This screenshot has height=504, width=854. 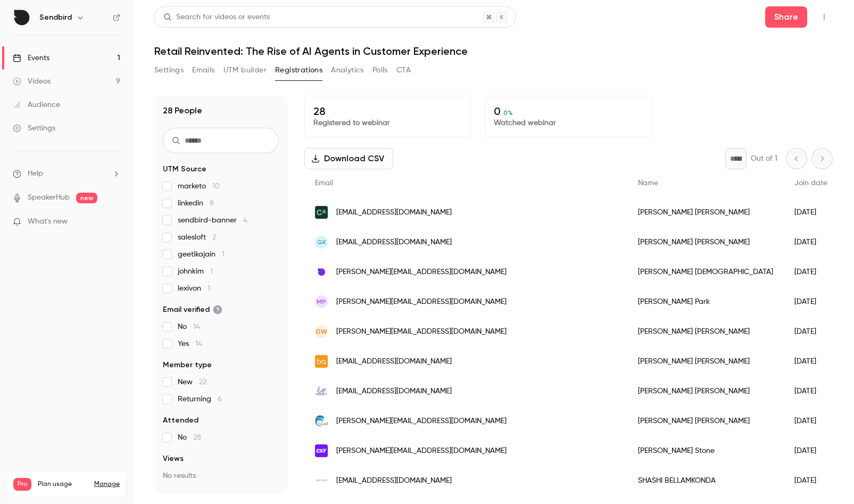 I want to click on h6: Sendbird, so click(x=56, y=17).